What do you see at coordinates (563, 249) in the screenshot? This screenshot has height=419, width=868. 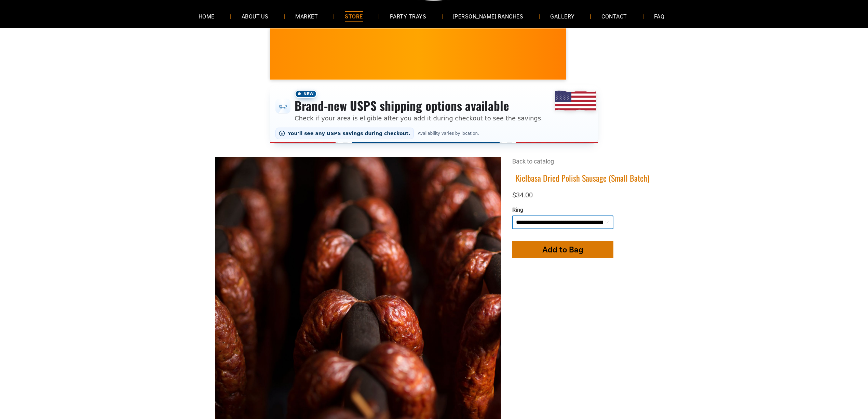 I see `span: Add to Bag` at bounding box center [563, 249].